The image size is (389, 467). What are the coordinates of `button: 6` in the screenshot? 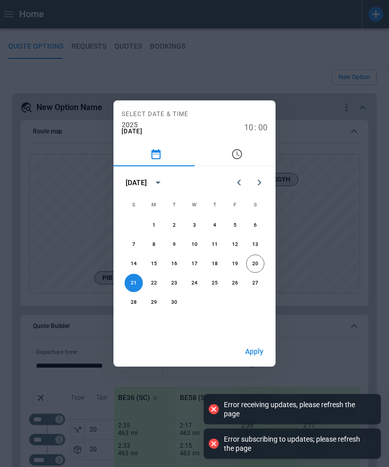 It's located at (255, 225).